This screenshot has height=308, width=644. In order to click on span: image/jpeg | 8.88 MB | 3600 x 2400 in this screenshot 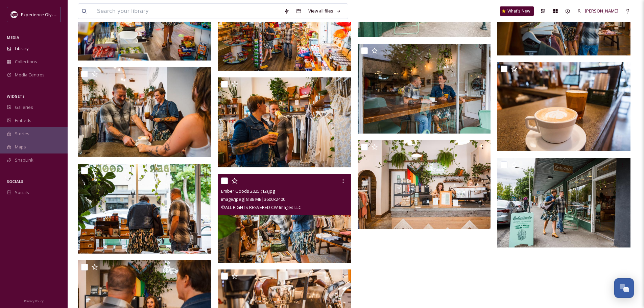, I will do `click(253, 199)`.